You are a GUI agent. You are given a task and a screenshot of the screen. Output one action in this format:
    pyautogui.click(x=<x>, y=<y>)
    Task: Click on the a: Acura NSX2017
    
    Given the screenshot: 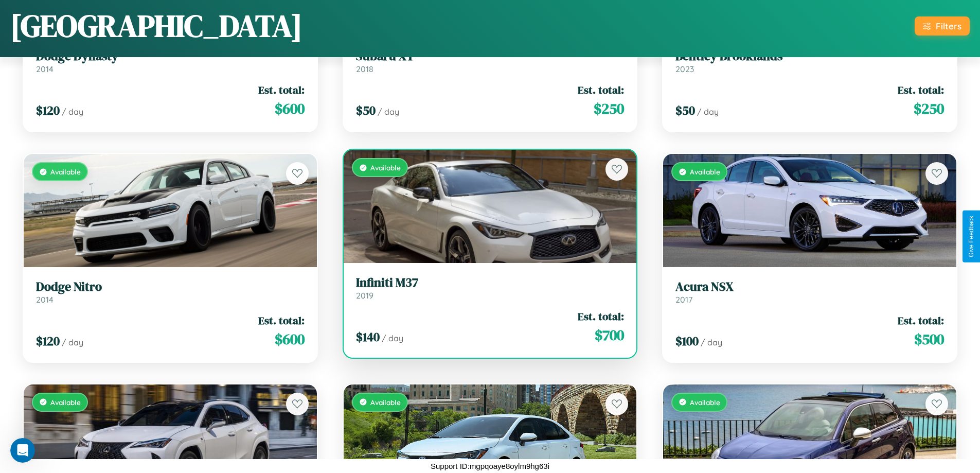 What is the action you would take?
    pyautogui.click(x=810, y=292)
    